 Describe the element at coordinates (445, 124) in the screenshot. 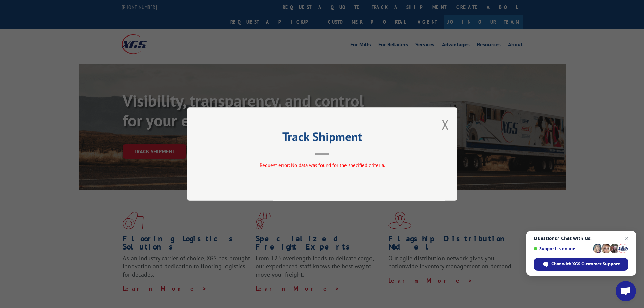

I see `button: Close modal` at that location.